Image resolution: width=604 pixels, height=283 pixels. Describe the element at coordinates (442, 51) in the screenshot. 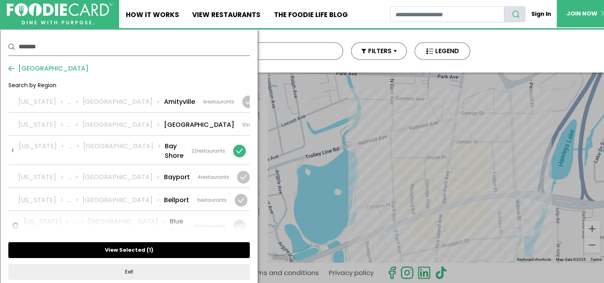

I see `button: LEGEND` at that location.